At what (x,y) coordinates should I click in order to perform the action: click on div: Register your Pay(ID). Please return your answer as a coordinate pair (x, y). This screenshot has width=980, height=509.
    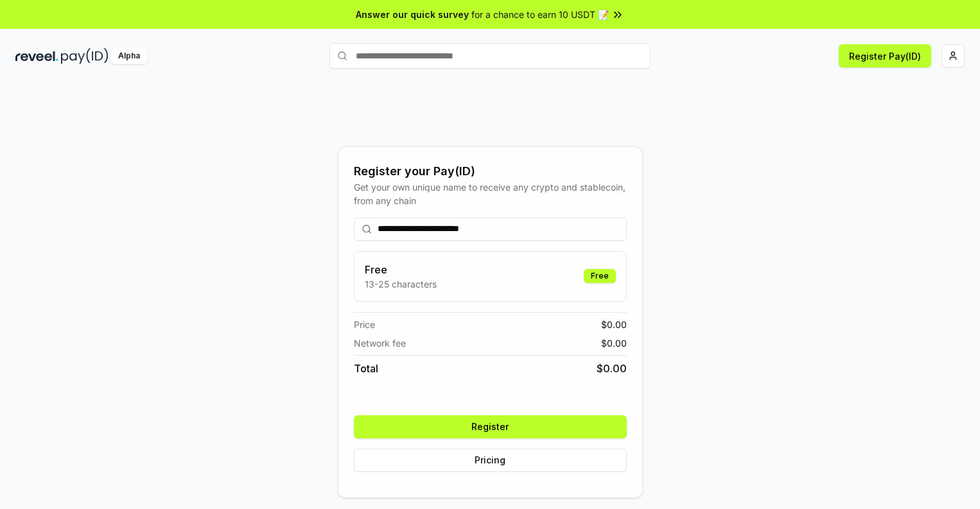
    Looking at the image, I should click on (490, 172).